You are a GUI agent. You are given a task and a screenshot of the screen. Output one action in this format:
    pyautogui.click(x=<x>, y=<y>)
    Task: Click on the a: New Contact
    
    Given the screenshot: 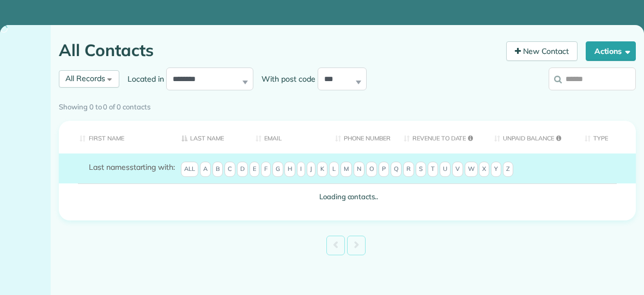 What is the action you would take?
    pyautogui.click(x=542, y=51)
    